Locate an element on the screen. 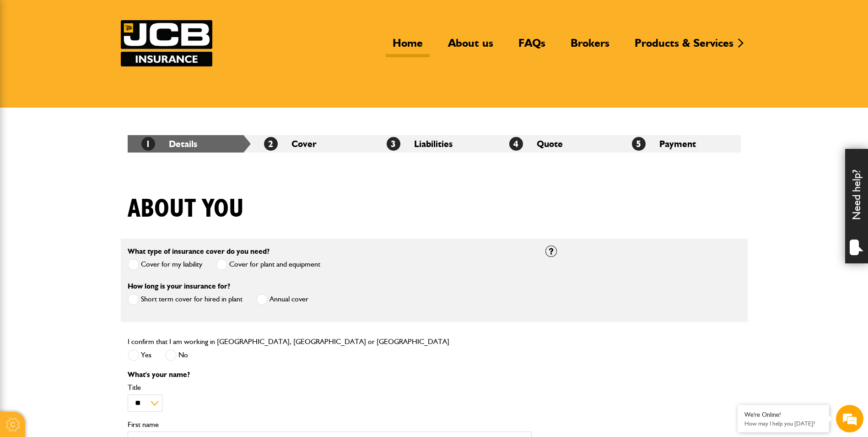 The image size is (868, 437). label: No is located at coordinates (176, 355).